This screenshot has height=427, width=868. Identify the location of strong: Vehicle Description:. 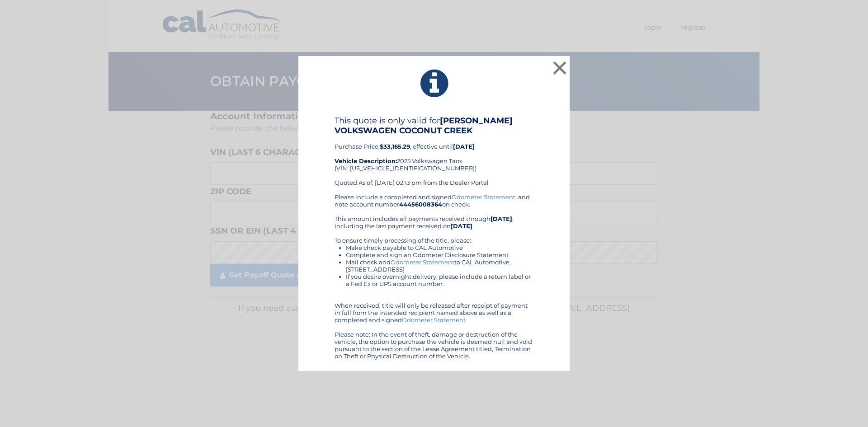
(366, 161).